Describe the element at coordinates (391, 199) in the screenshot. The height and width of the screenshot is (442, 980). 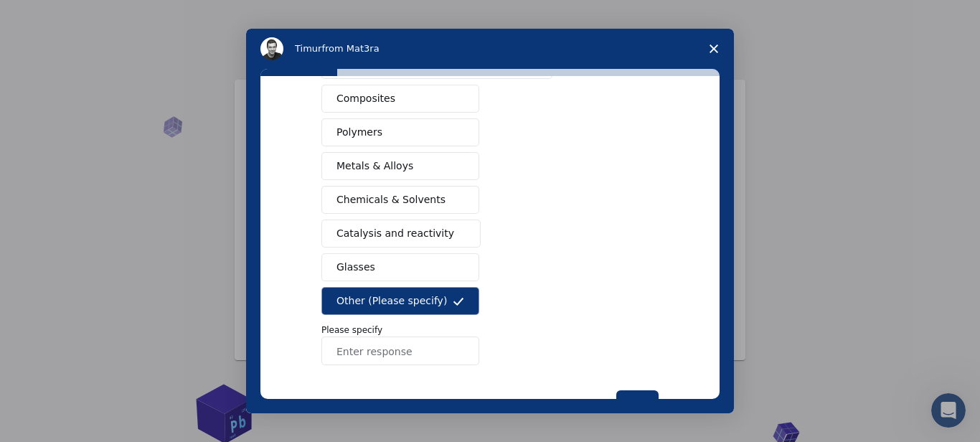
I see `span: Chemicals & Solvents` at that location.